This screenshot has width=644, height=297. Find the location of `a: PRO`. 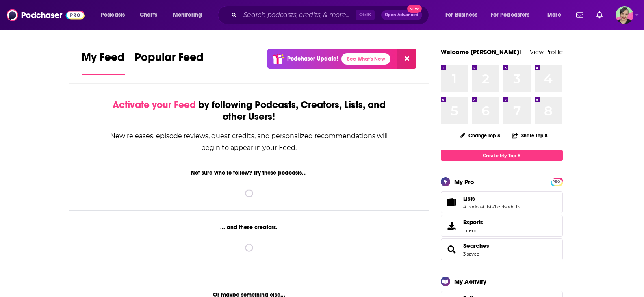

a: PRO is located at coordinates (557, 181).